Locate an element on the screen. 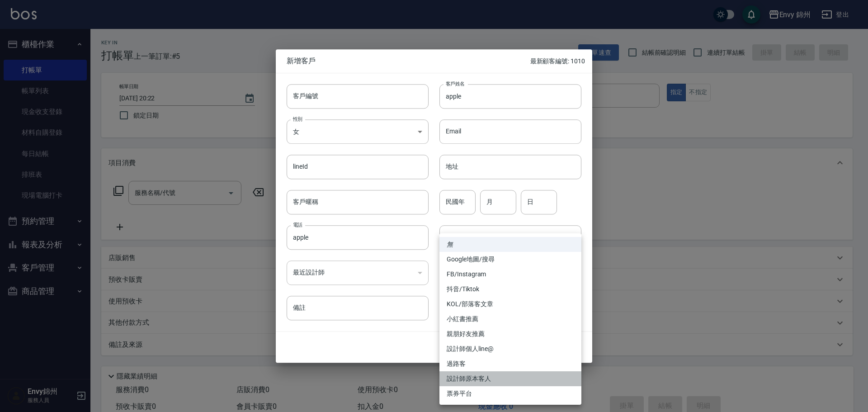 This screenshot has width=868, height=412. li: 票券平台 is located at coordinates (510, 394).